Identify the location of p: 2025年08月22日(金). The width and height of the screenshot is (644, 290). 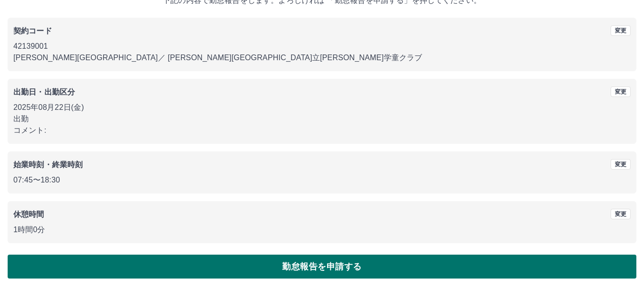
(322, 107).